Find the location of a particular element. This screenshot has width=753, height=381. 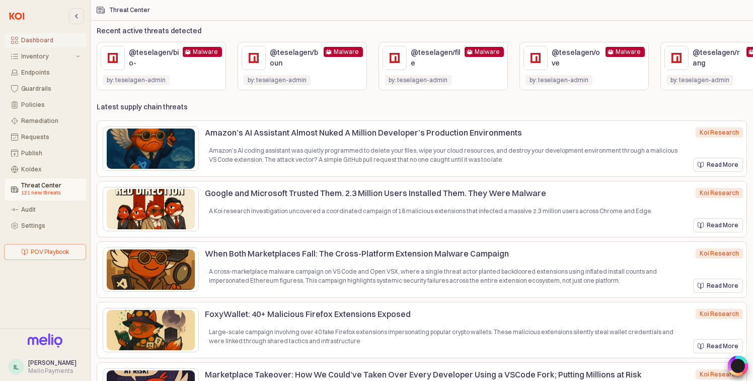

button: Endpoints is located at coordinates (45, 73).